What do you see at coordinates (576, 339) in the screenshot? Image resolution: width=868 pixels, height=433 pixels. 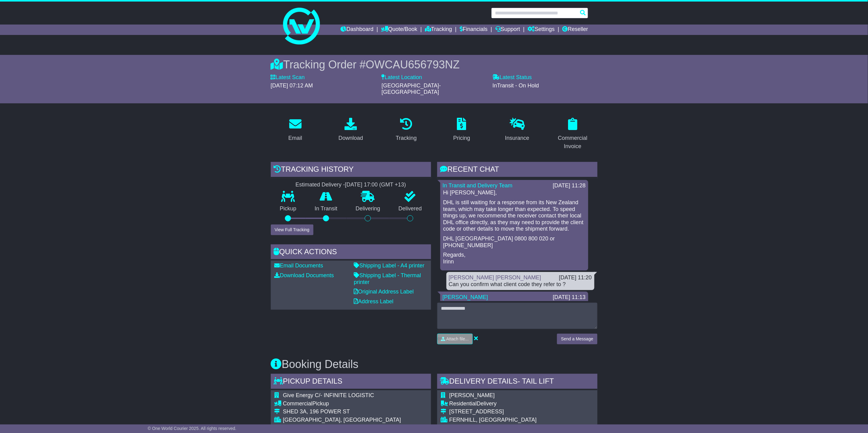 I see `button: Send a Message` at bounding box center [576, 339].